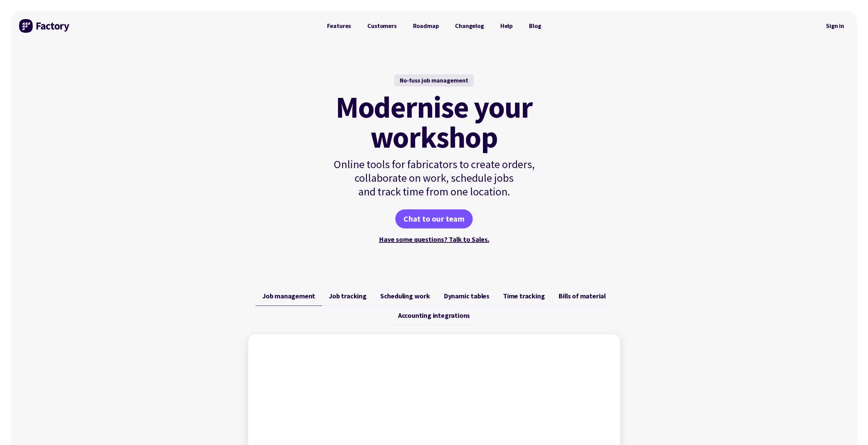  I want to click on span: Time tracking, so click(524, 295).